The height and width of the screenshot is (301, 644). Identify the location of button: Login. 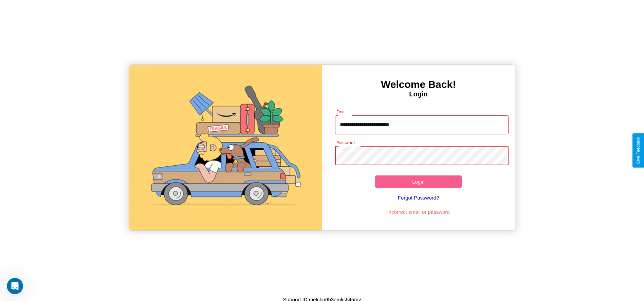
(419, 181).